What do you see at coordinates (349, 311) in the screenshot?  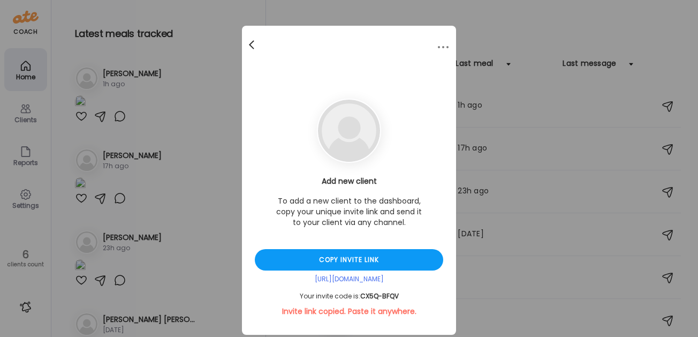 I see `div: Invite link copied. Paste it anywhere.` at bounding box center [349, 311].